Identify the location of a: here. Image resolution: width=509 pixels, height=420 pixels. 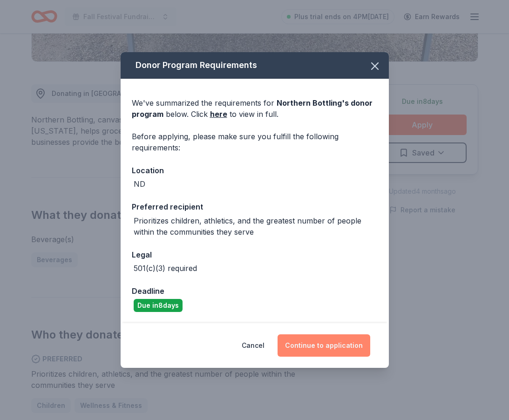
(219, 114).